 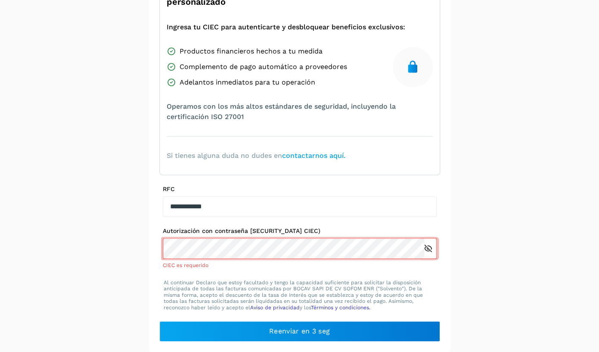 I want to click on a: contactarnos aquí., so click(x=314, y=155).